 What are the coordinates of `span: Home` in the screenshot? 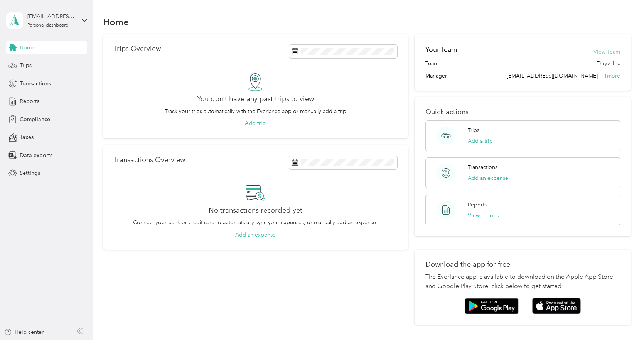 It's located at (27, 47).